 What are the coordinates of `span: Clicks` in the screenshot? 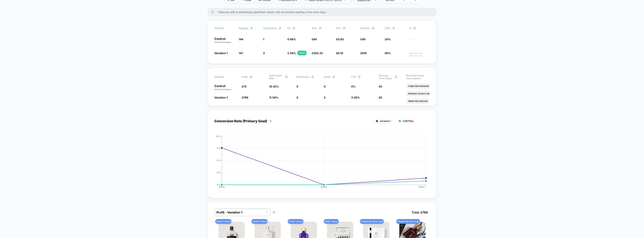 It's located at (327, 77).